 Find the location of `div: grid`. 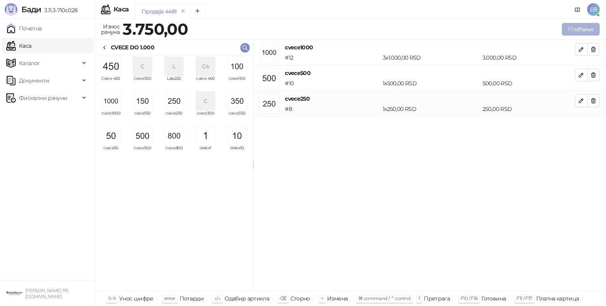

div: grid is located at coordinates (174, 173).